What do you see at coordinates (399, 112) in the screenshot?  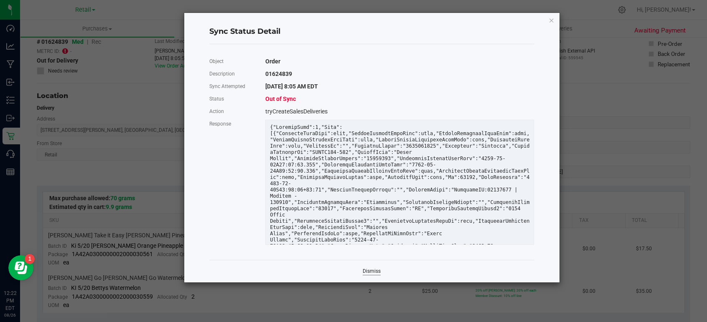 I see `div: tryCreateSalesDeliveries` at bounding box center [399, 112].